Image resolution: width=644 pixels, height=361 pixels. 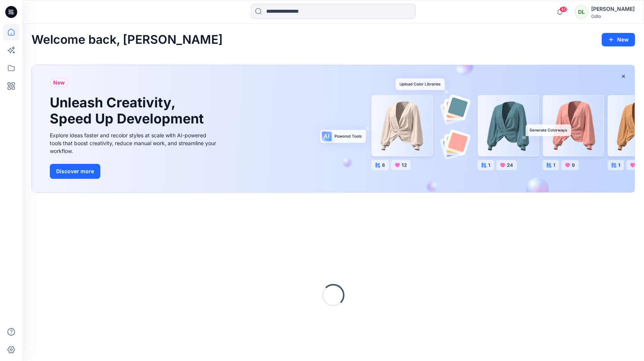 What do you see at coordinates (618, 39) in the screenshot?
I see `button: New` at bounding box center [618, 39].